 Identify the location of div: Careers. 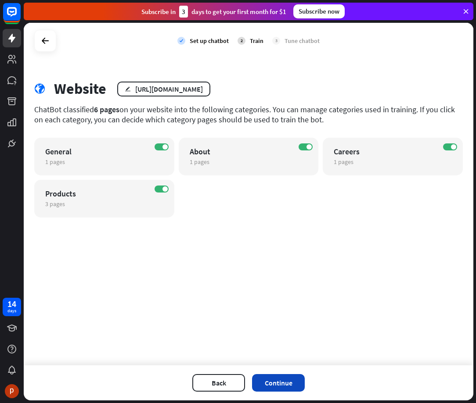
(385, 151).